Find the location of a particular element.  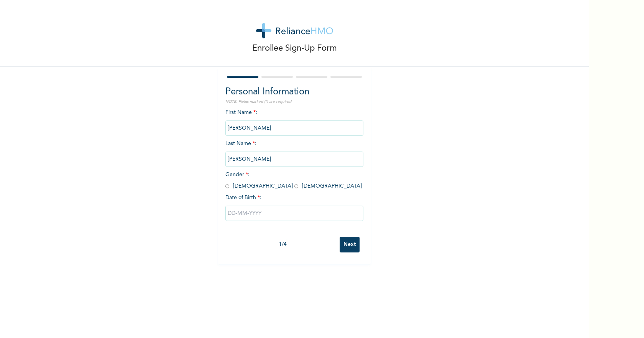

p: NOTE: Fields marked (*) are required is located at coordinates (294, 102).